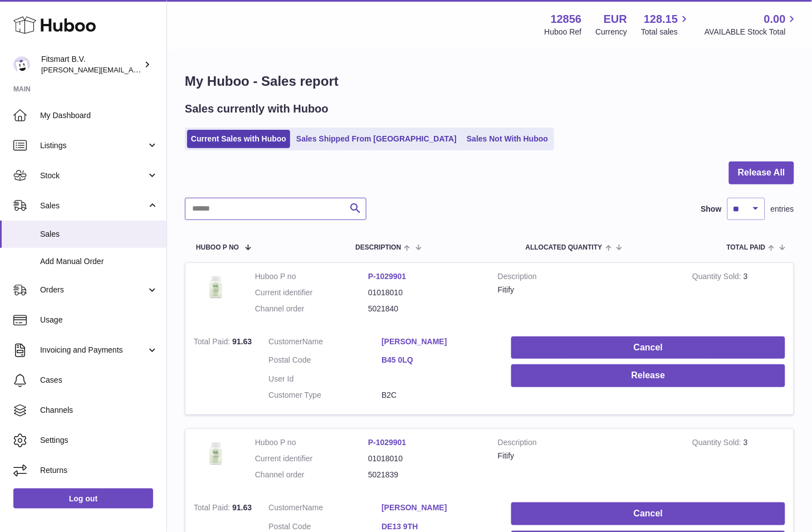  What do you see at coordinates (99, 410) in the screenshot?
I see `span: Channels` at bounding box center [99, 410].